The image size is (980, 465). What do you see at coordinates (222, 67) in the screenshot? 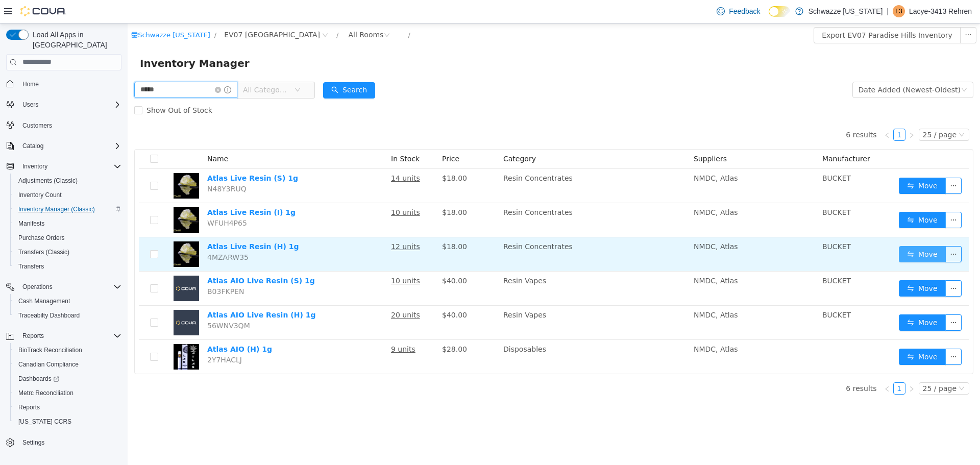
I see `button: icon: searchSearch` at bounding box center [222, 67].